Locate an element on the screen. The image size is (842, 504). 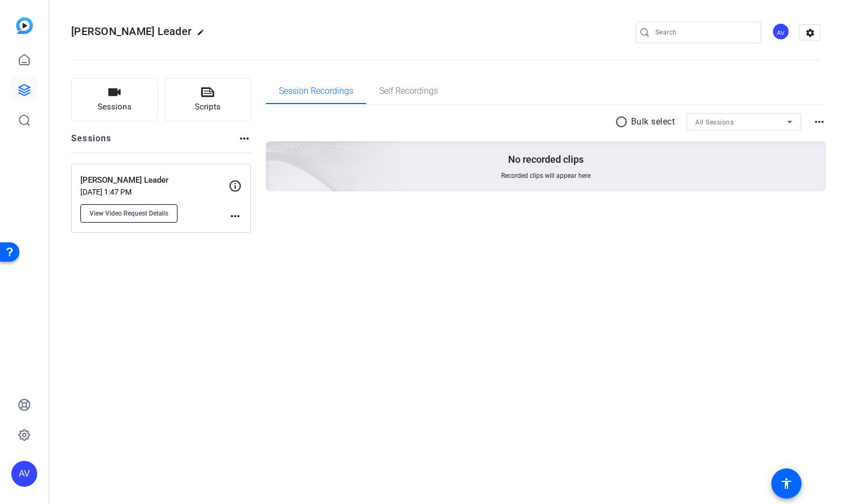
ngx-avatar: Amanda Vintinner is located at coordinates (781, 32).